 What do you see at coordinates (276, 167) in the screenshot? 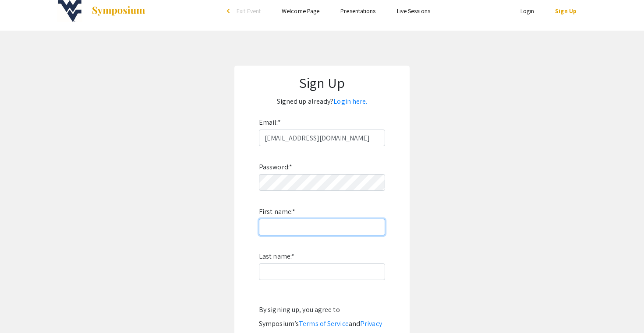
I see `label: Password:` at bounding box center [276, 167].